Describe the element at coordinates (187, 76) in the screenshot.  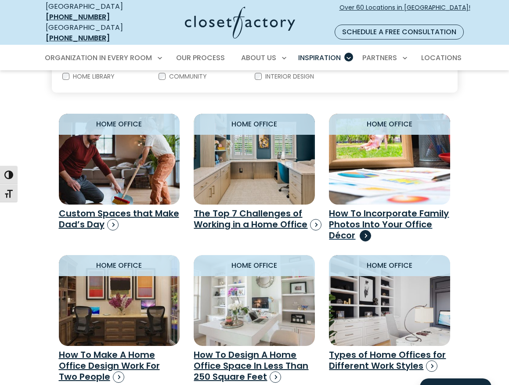
I see `label: Community` at that location.